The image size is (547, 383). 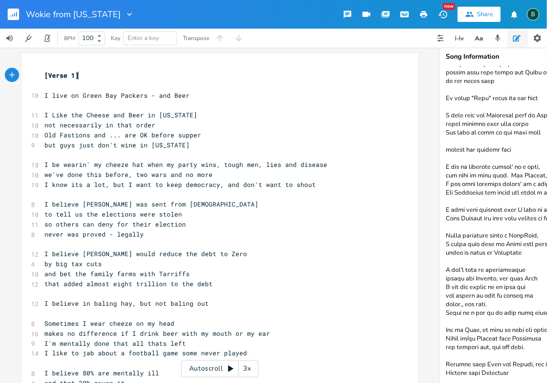 I want to click on span: Enter a key, so click(x=143, y=38).